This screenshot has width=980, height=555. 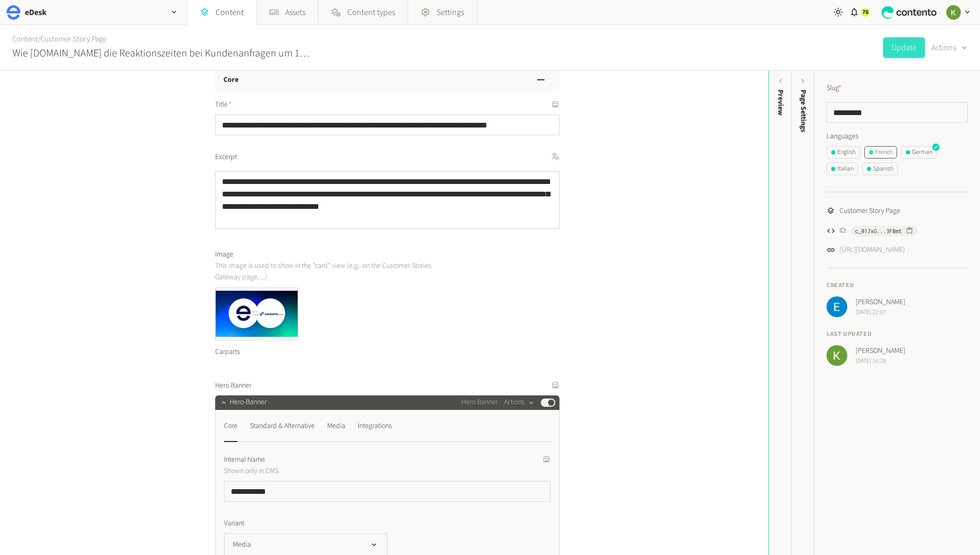 I want to click on div: French, so click(x=881, y=153).